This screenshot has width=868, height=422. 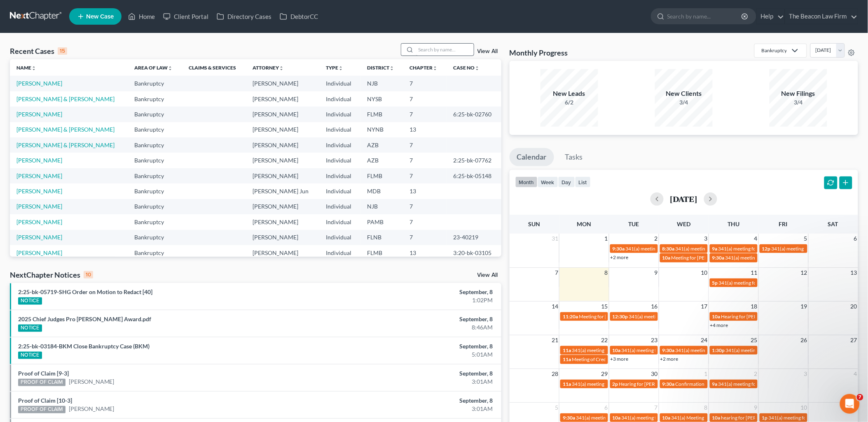 I want to click on button: week, so click(x=548, y=182).